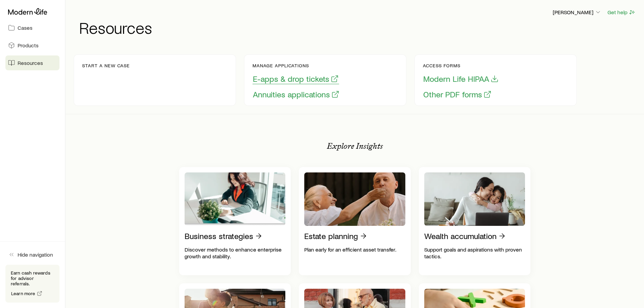 Image resolution: width=644 pixels, height=308 pixels. I want to click on a: Estate planningPlan early for an efficient asset transfer., so click(355, 221).